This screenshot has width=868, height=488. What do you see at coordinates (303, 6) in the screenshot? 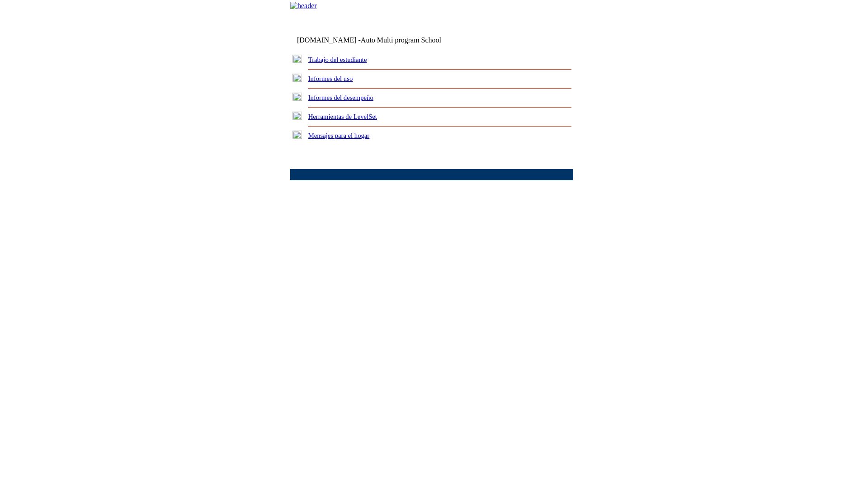
I see `img: header` at bounding box center [303, 6].